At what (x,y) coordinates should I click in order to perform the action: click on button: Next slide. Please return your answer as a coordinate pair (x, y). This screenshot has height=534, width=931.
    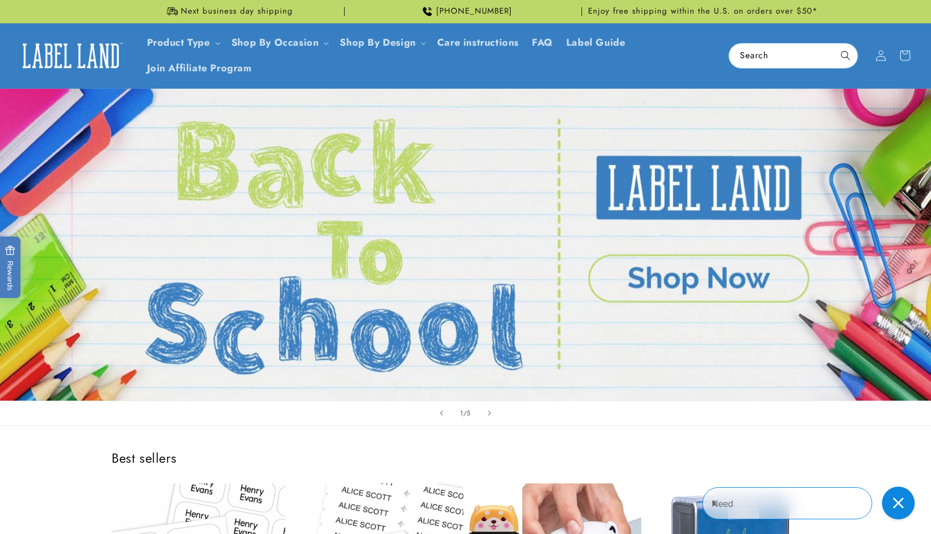
    Looking at the image, I should click on (489, 413).